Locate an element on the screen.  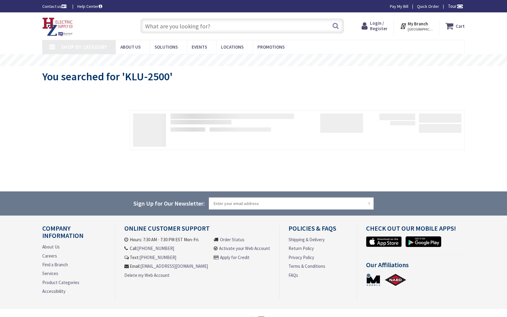
a: HZ Electric Supply is located at coordinates (58, 27).